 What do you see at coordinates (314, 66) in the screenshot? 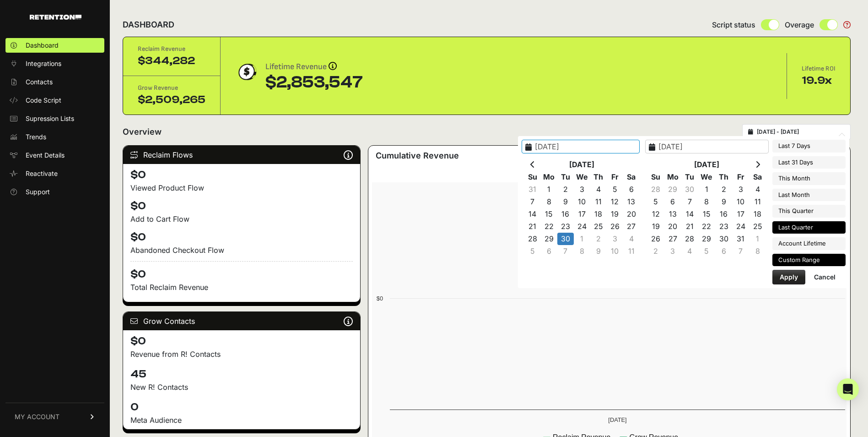
I see `div: Lifetime Revenue` at bounding box center [314, 66].